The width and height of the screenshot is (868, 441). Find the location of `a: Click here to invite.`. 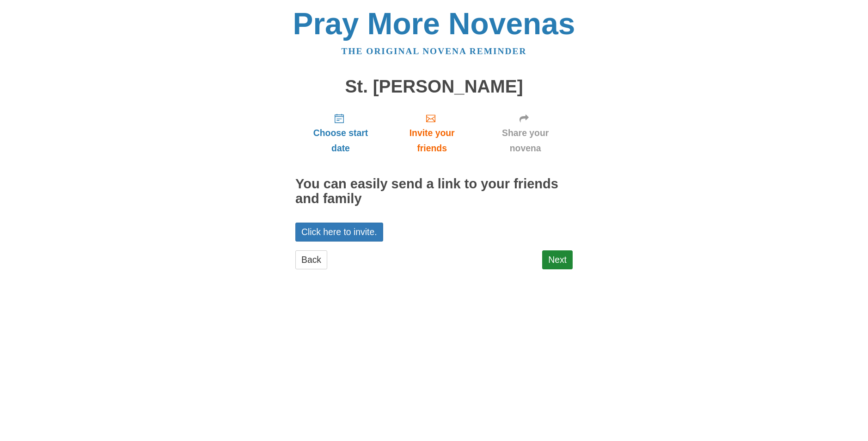

a: Click here to invite. is located at coordinates (339, 232).